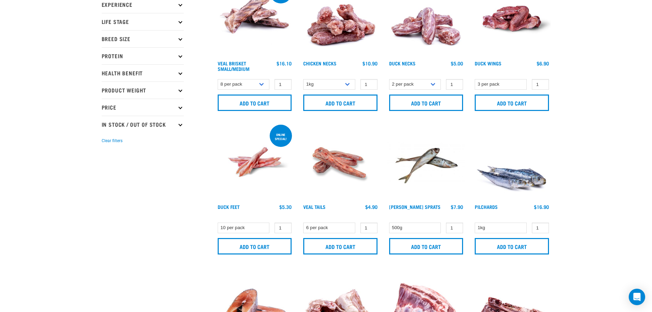  What do you see at coordinates (512, 162) in the screenshot?
I see `img: Four Whole Pilchards` at bounding box center [512, 162].